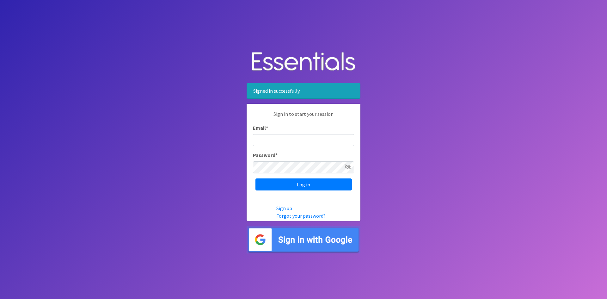  Describe the element at coordinates (303, 91) in the screenshot. I see `div: Signed in successfully.` at that location.